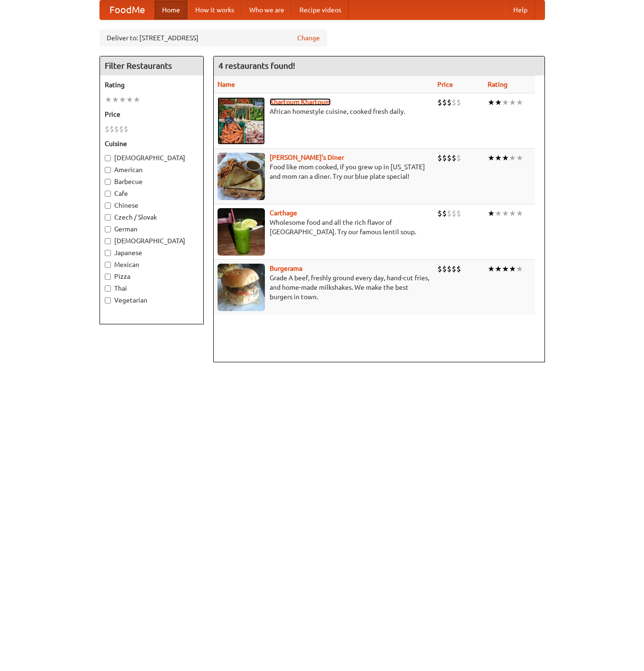 This screenshot has width=644, height=671. Describe the element at coordinates (152, 229) in the screenshot. I see `label: German` at that location.